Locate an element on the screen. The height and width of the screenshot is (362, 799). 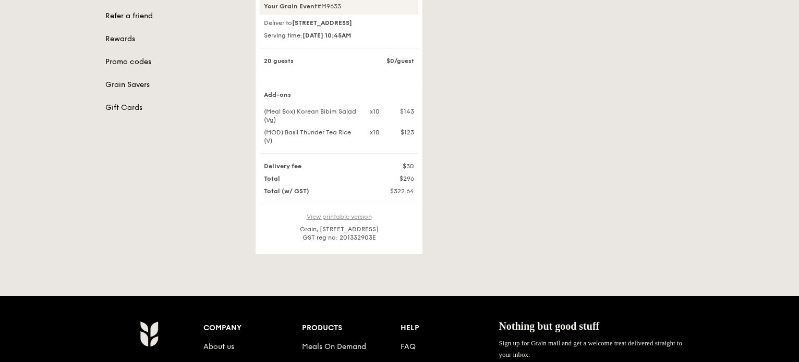
div: $322.64 is located at coordinates (393, 191).